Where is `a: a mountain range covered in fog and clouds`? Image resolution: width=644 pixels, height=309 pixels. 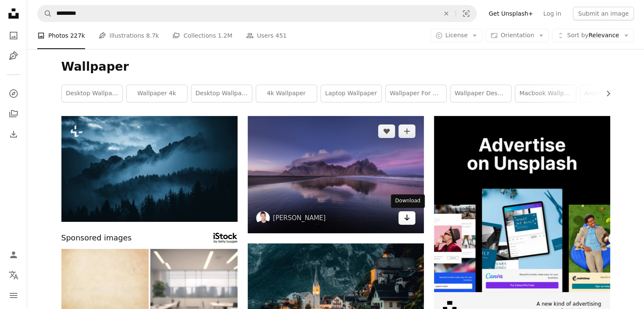 a: a mountain range covered in fog and clouds is located at coordinates (150, 169).